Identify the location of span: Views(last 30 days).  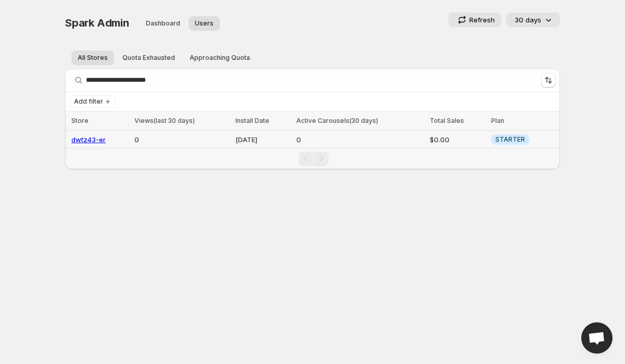
(165, 121).